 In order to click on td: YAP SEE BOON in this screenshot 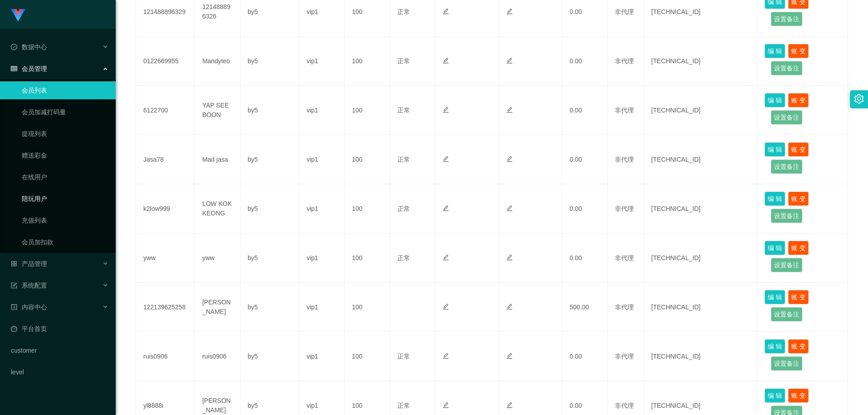, I will do `click(217, 110)`.